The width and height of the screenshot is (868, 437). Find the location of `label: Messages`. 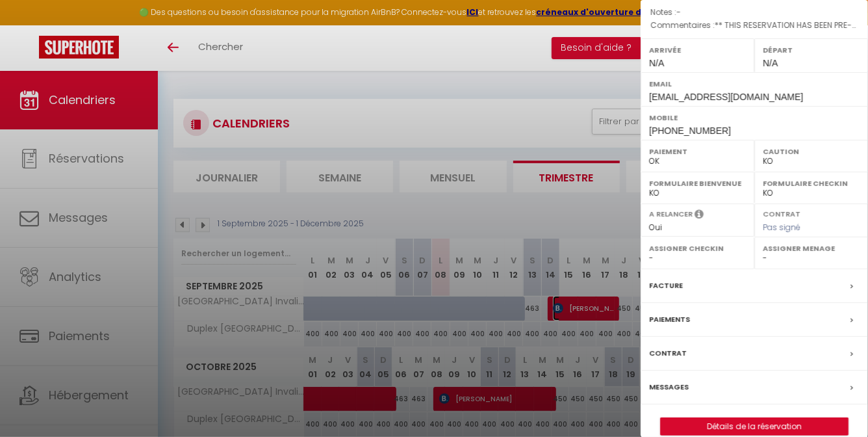

label: Messages is located at coordinates (669, 386).